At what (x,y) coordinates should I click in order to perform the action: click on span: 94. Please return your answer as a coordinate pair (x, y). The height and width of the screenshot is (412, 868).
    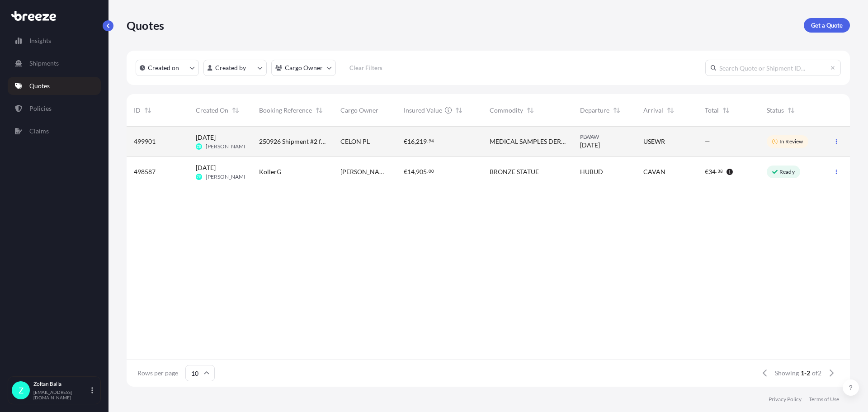
    Looking at the image, I should click on (431, 141).